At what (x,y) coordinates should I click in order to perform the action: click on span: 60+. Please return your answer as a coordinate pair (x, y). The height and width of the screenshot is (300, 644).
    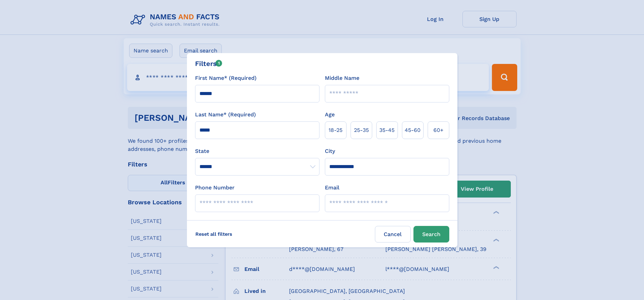
    Looking at the image, I should click on (438, 130).